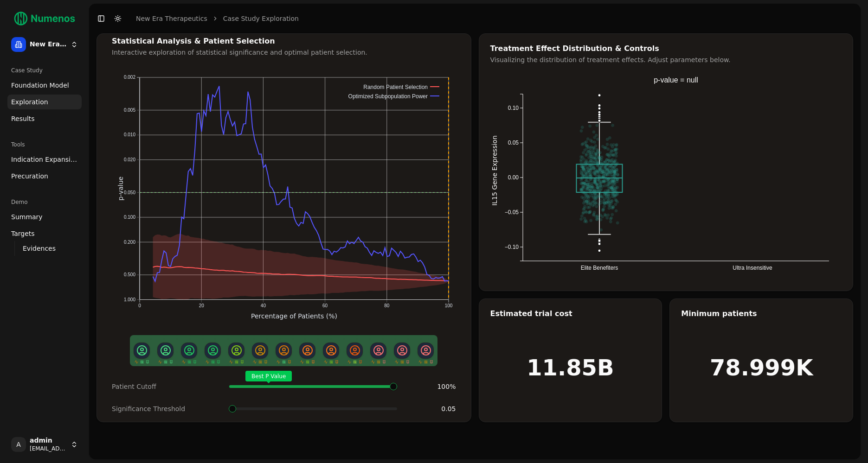  I want to click on text: Percentage of Patients (%), so click(294, 316).